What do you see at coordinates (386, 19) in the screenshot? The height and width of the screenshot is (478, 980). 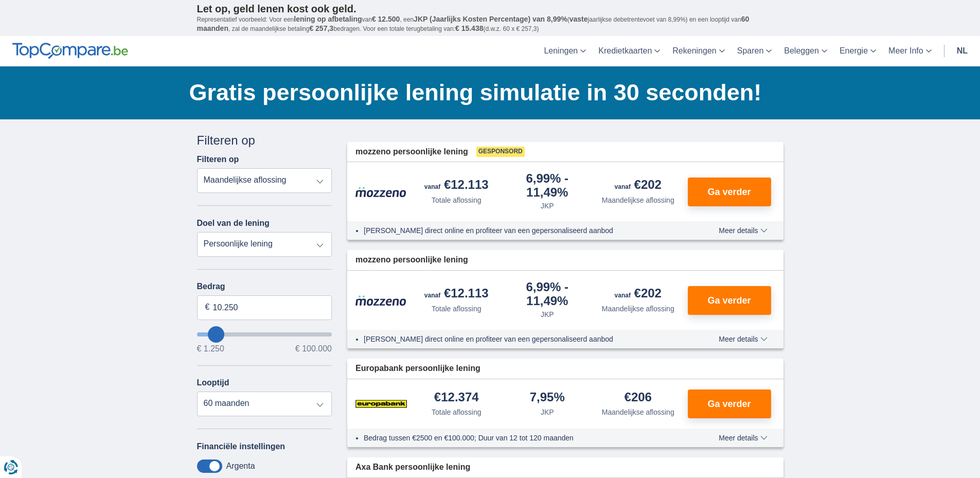 I see `span: € 12.500` at bounding box center [386, 19].